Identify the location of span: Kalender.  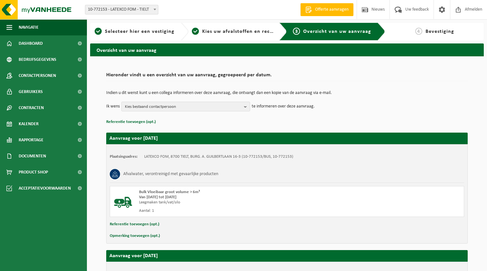
(29, 124).